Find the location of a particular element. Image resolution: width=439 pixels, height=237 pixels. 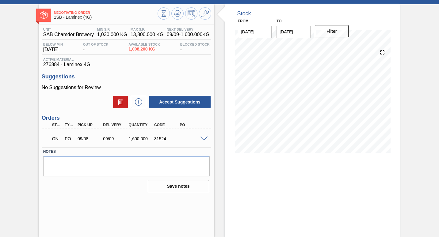

span: Unit is located at coordinates (68, 29).